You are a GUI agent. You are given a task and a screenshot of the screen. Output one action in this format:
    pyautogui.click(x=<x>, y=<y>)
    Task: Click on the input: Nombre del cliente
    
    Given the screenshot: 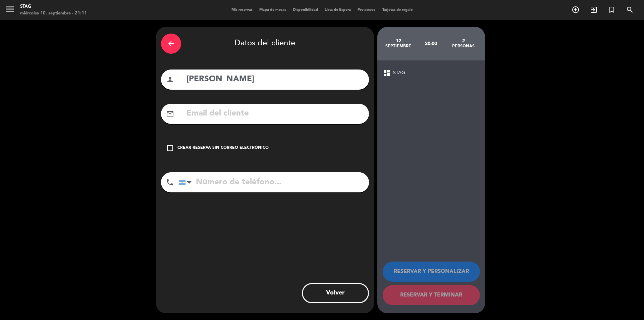 What is the action you would take?
    pyautogui.click(x=275, y=79)
    